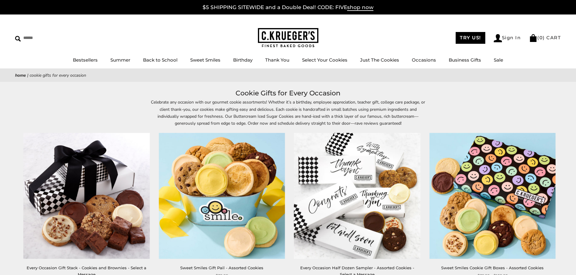 This screenshot has height=275, width=576. I want to click on img: Search, so click(18, 39).